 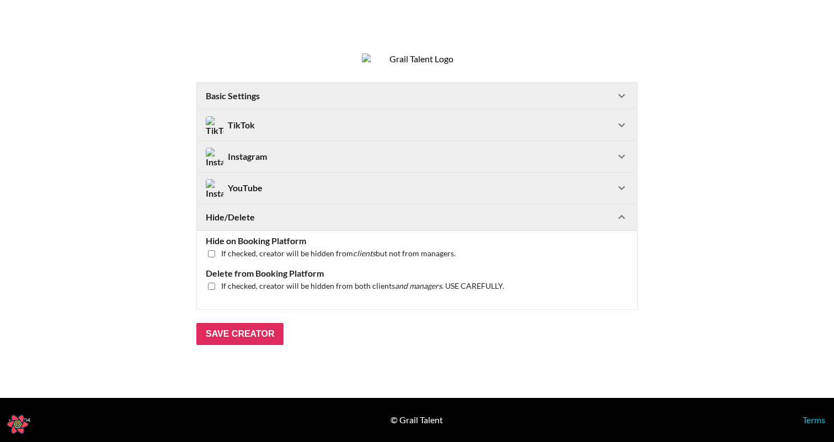 What do you see at coordinates (418, 286) in the screenshot?
I see `em: and managers` at bounding box center [418, 286].